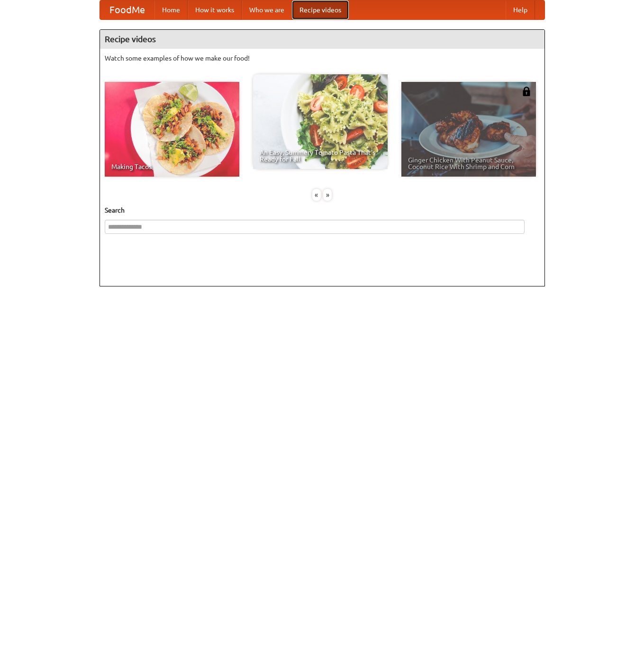 The height and width of the screenshot is (670, 644). Describe the element at coordinates (520, 10) in the screenshot. I see `a: Help` at that location.